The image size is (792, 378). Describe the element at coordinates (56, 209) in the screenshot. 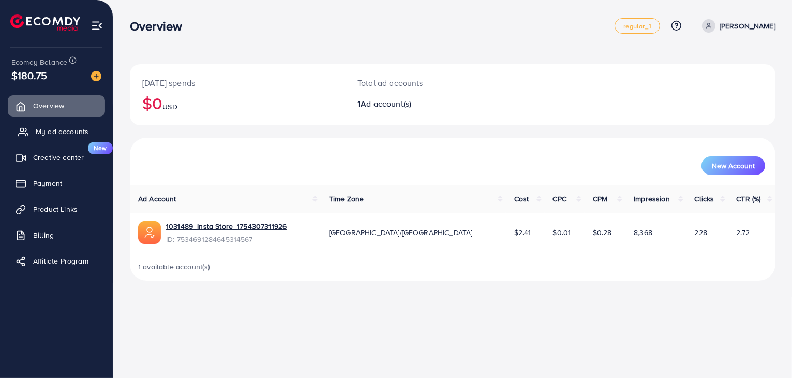

I see `a: Product Links` at that location.